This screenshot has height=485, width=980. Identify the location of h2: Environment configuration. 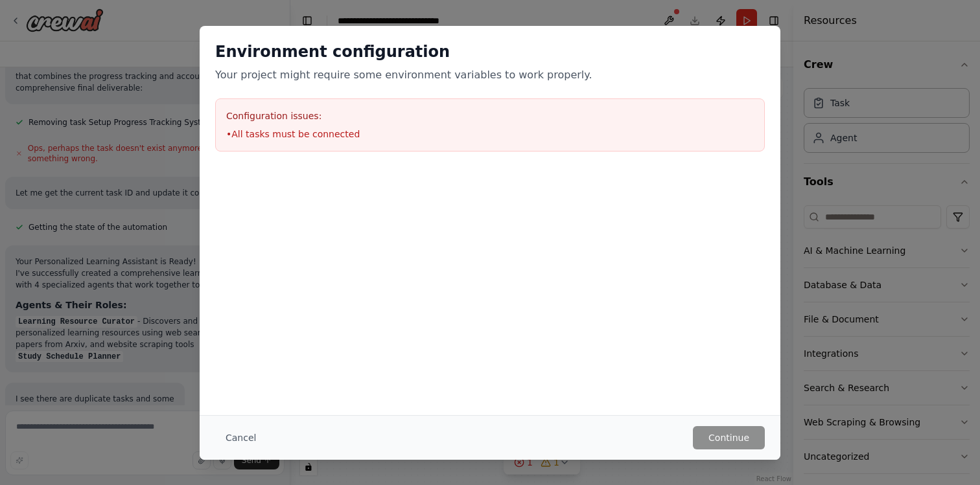
(490, 52).